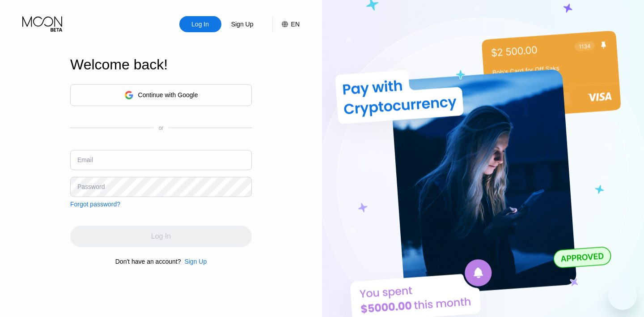 The image size is (644, 317). What do you see at coordinates (161, 64) in the screenshot?
I see `div: Welcome back!` at bounding box center [161, 64].